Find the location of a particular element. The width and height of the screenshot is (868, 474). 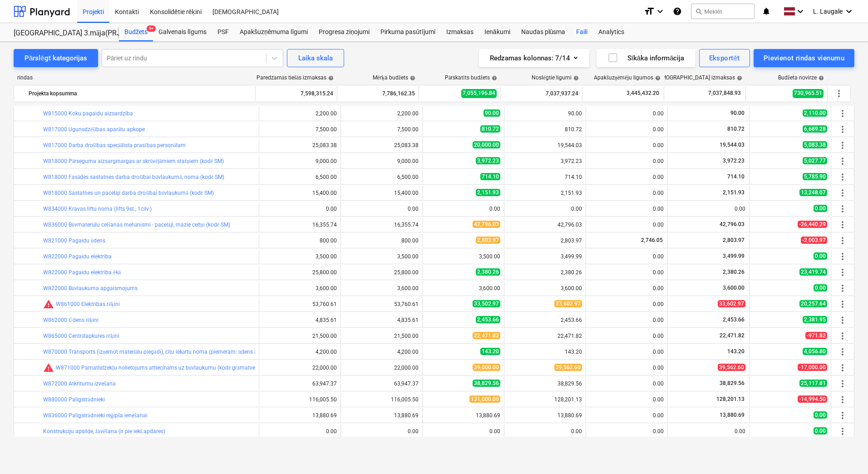

a: W865000 Centrālapkures rēķini is located at coordinates (81, 336).